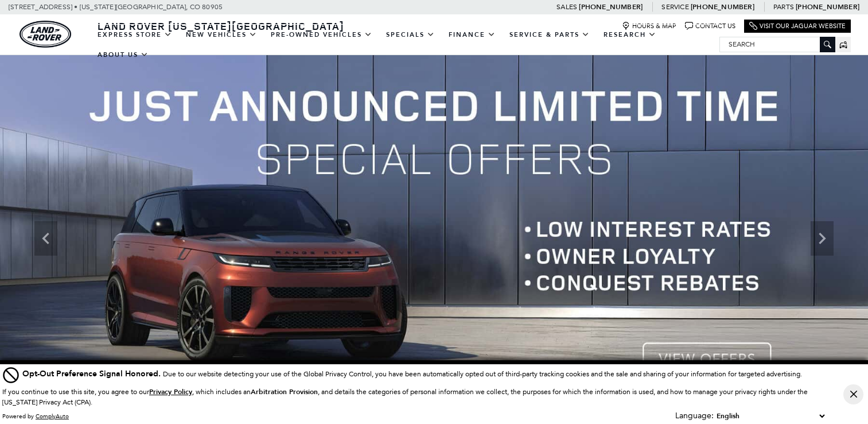 Image resolution: width=868 pixels, height=424 pixels. Describe the element at coordinates (135, 34) in the screenshot. I see `a: EXPRESS STORE` at that location.